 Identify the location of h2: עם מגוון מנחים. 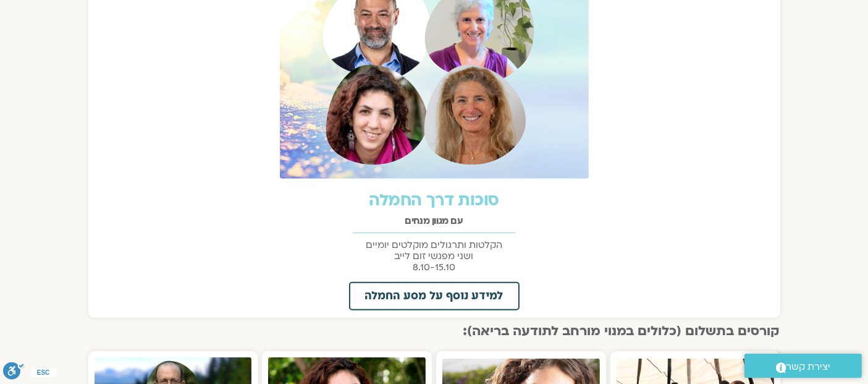
(434, 221).